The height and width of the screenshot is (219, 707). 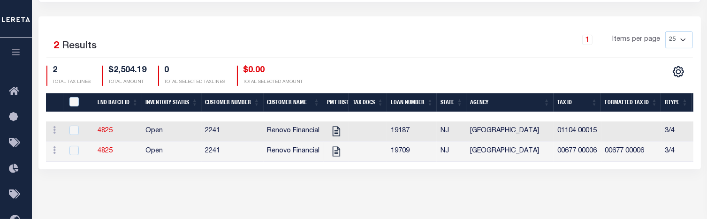 What do you see at coordinates (128, 82) in the screenshot?
I see `p: TOTAL AMOUNT` at bounding box center [128, 82].